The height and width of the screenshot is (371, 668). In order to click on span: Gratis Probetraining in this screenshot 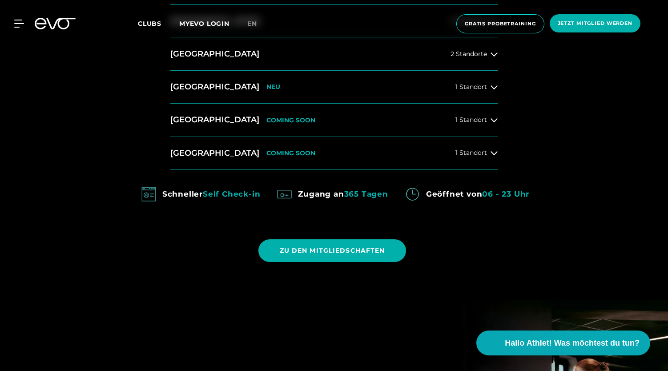, I will do `click(500, 24)`.